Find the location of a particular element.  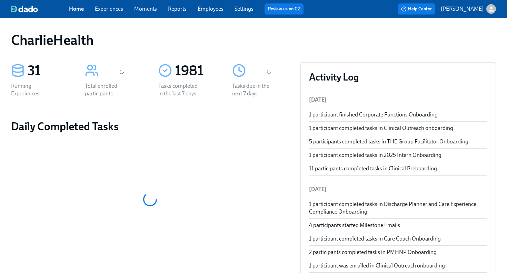

a: Settings is located at coordinates (244, 9).